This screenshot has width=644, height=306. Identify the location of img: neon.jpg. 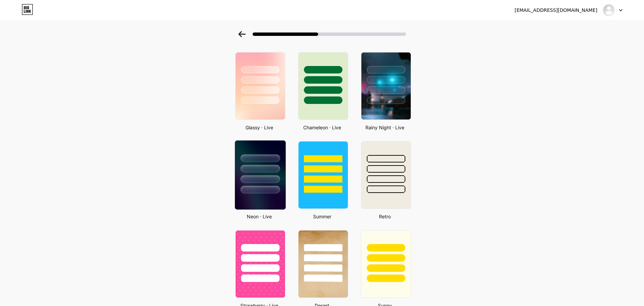
(260, 175).